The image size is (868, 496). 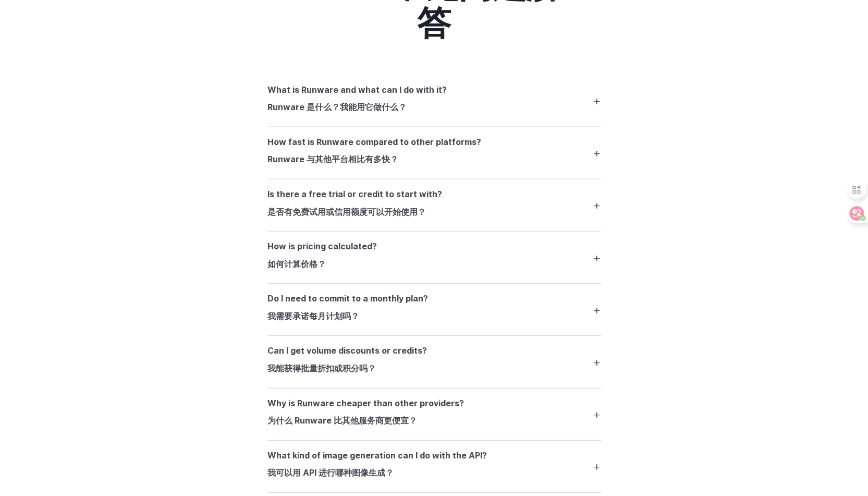 What do you see at coordinates (357, 100) in the screenshot?
I see `h3: What is Runware and what can I do with it?` at bounding box center [357, 100].